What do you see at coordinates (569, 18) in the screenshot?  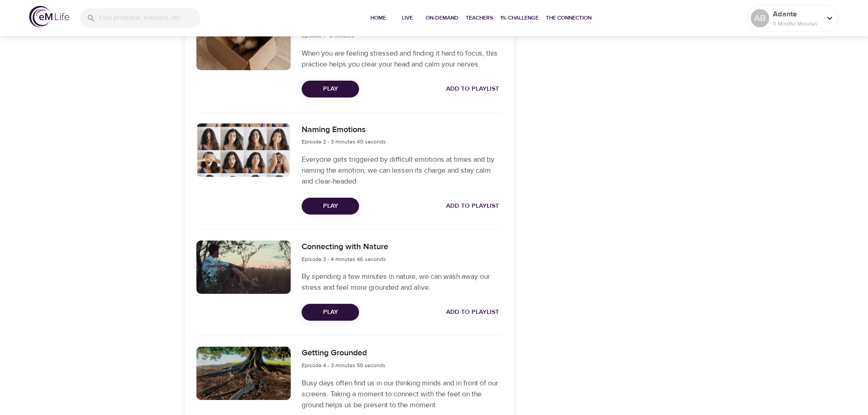 I see `span: The Connection` at bounding box center [569, 18].